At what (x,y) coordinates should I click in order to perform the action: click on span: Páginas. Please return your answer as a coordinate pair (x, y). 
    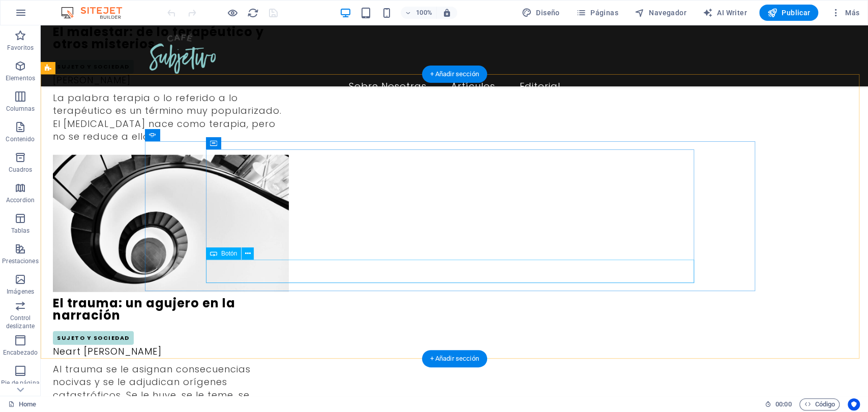
    Looking at the image, I should click on (597, 13).